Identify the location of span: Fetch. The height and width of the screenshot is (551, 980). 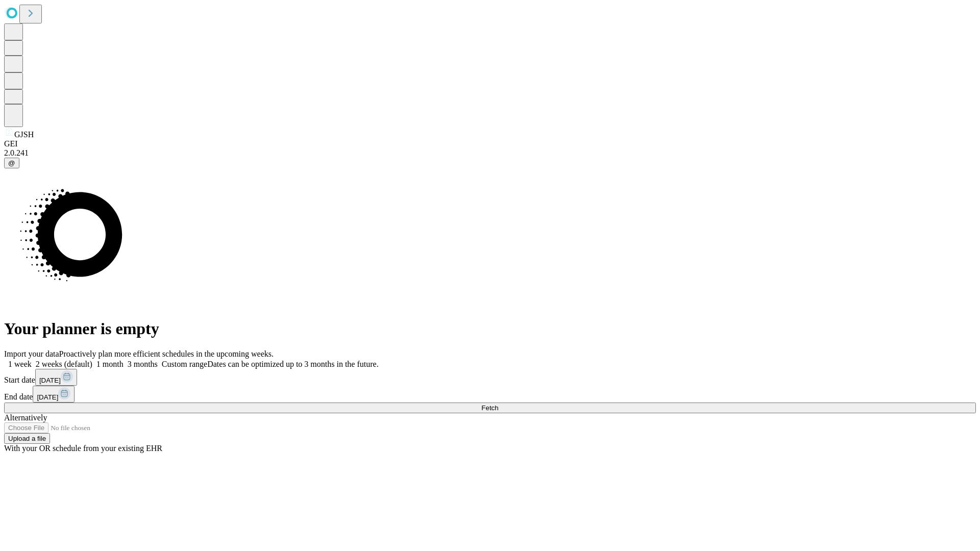
(490, 408).